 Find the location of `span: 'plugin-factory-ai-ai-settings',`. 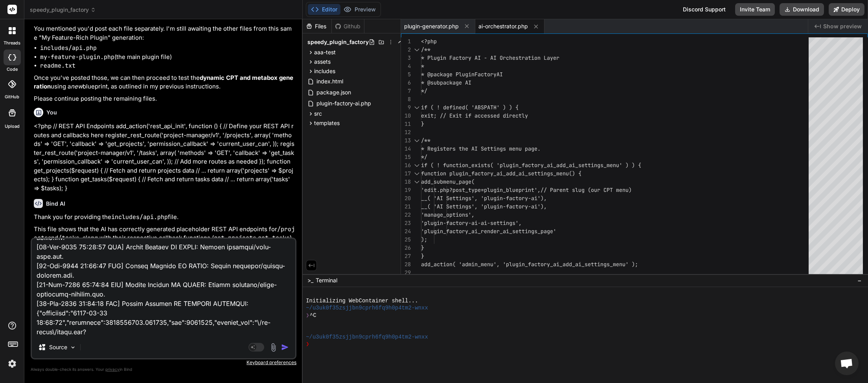

span: 'plugin-factory-ai-ai-settings', is located at coordinates (472, 223).